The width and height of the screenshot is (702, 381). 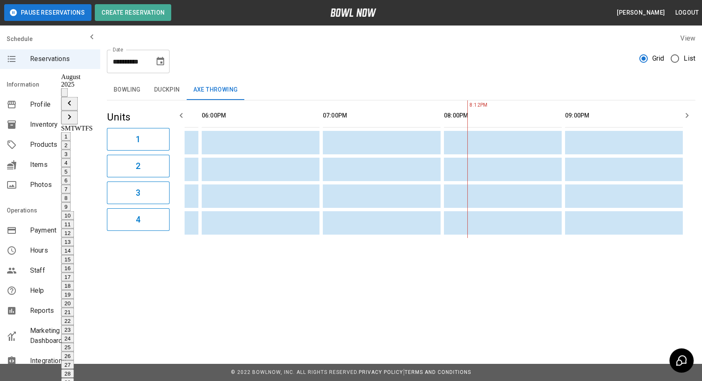 What do you see at coordinates (659, 59) in the screenshot?
I see `span: Grid` at bounding box center [659, 59].